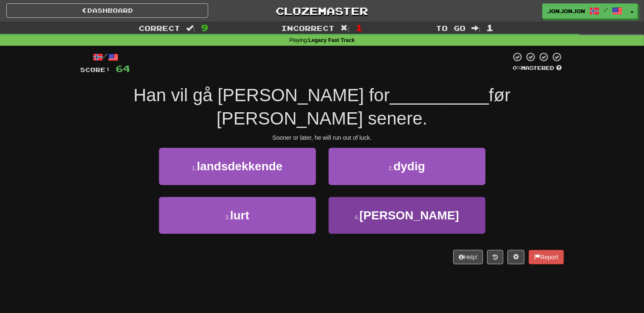 Image resolution: width=644 pixels, height=313 pixels. I want to click on button: 1.landsdekkende, so click(238, 166).